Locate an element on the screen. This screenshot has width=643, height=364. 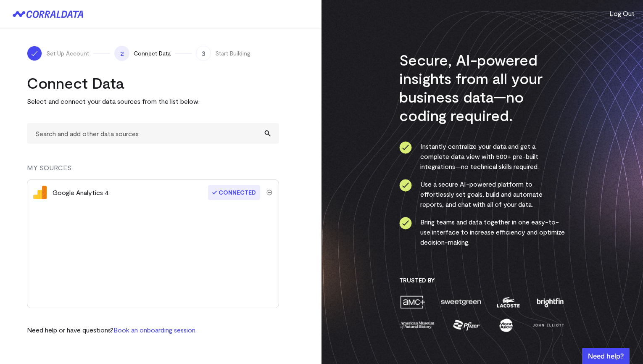
img: moon-juice-c312e729.png is located at coordinates (506, 325).